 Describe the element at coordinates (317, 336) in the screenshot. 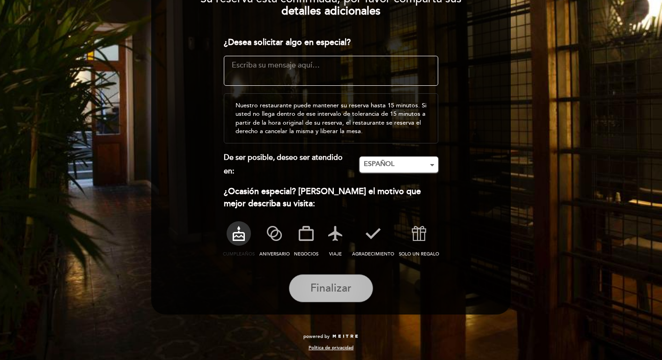

I see `span: powered by` at that location.